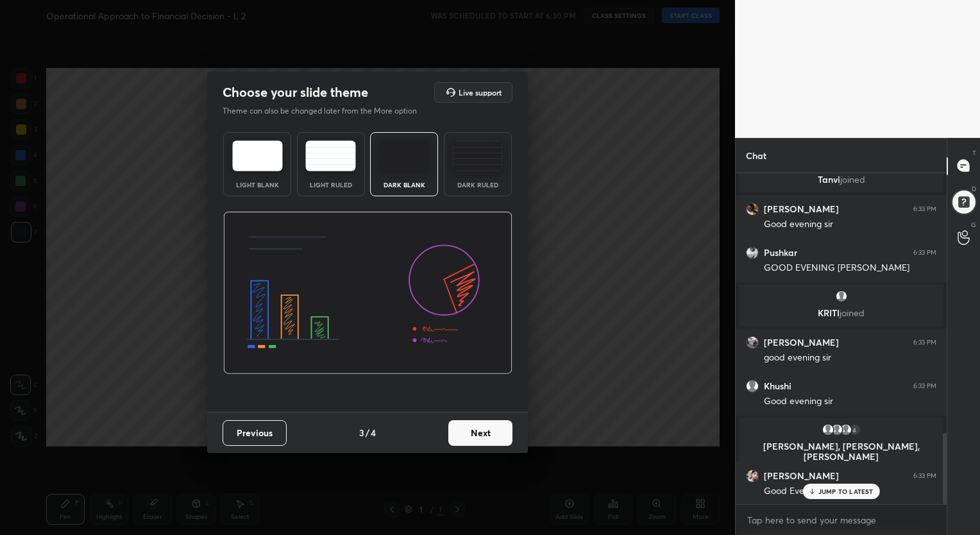  I want to click on p: Tanvi, so click(841, 180).